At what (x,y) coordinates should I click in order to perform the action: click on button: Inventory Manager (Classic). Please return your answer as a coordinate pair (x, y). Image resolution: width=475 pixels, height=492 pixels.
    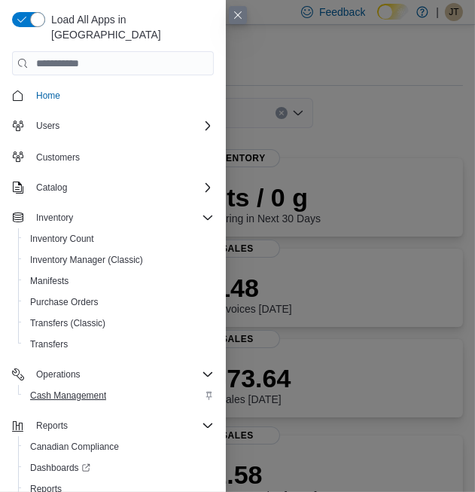
    Looking at the image, I should click on (119, 260).